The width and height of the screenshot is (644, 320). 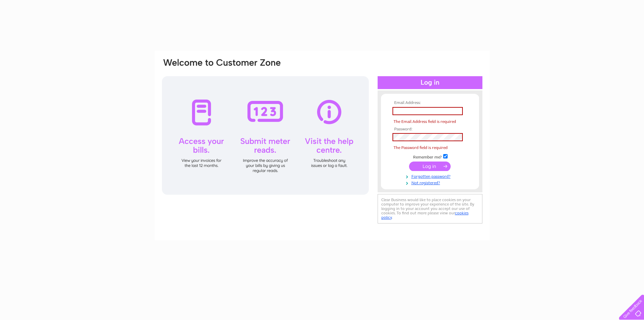 I want to click on th: Password:, so click(x=430, y=129).